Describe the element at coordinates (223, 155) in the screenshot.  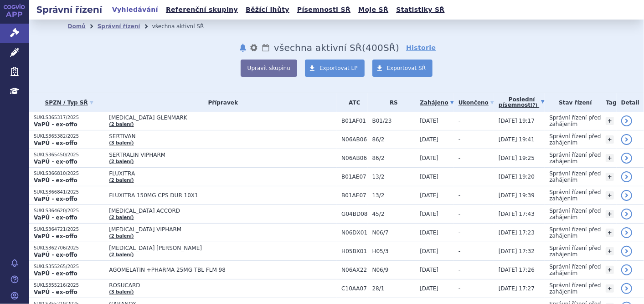
I see `span: SERTRALIN VIPHARM` at that location.